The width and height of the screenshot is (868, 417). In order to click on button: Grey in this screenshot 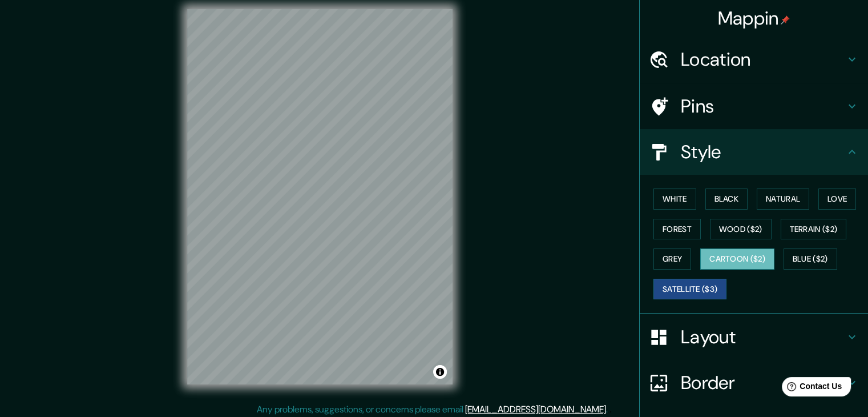, I will do `click(672, 259)`.